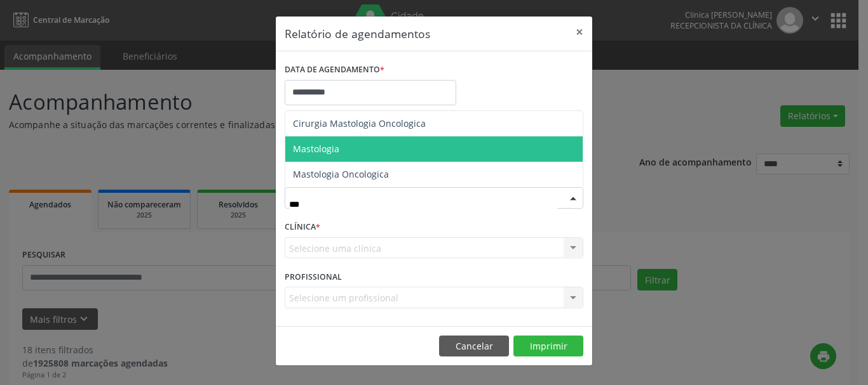  Describe the element at coordinates (357, 34) in the screenshot. I see `h5: Relatório de agendamentos` at that location.